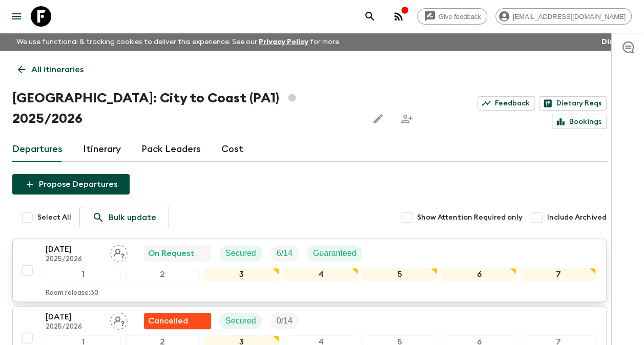 The image size is (644, 345). What do you see at coordinates (171, 150) in the screenshot?
I see `a: Pack Leaders` at bounding box center [171, 150].